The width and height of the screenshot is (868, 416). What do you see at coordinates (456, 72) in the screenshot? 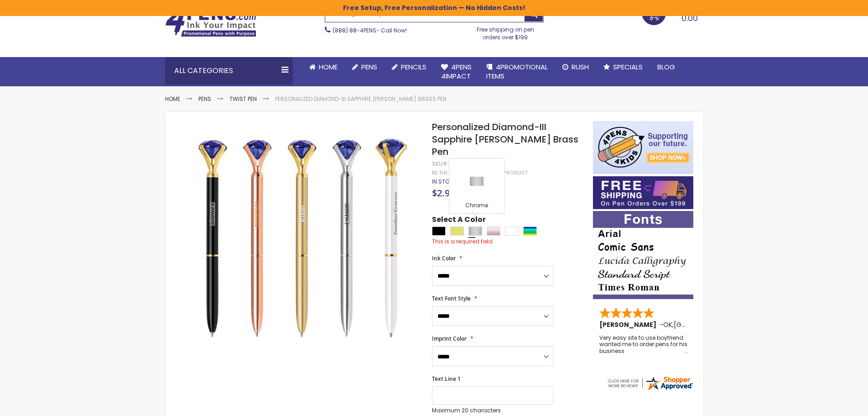
I see `a: 4Pens4impact` at bounding box center [456, 72].